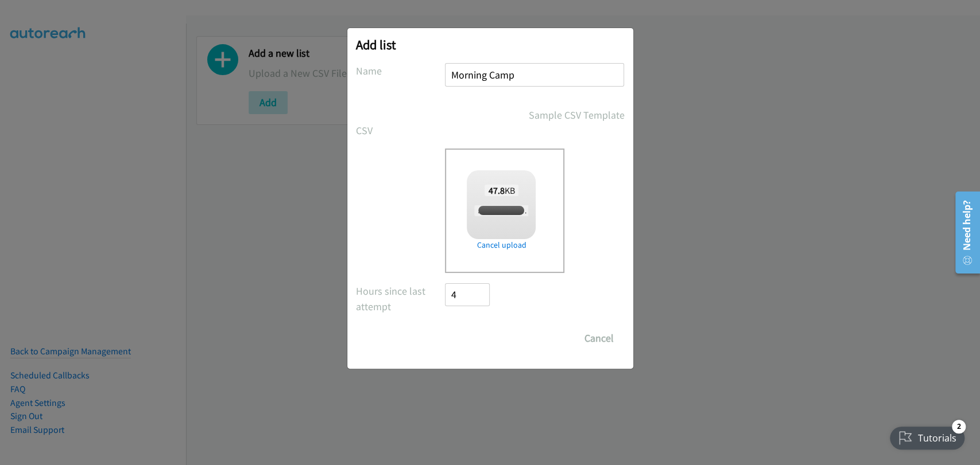  What do you see at coordinates (45, 23) in the screenshot?
I see `button: Checklist, Tutorials, 2 incomplete tasks` at bounding box center [45, 23].